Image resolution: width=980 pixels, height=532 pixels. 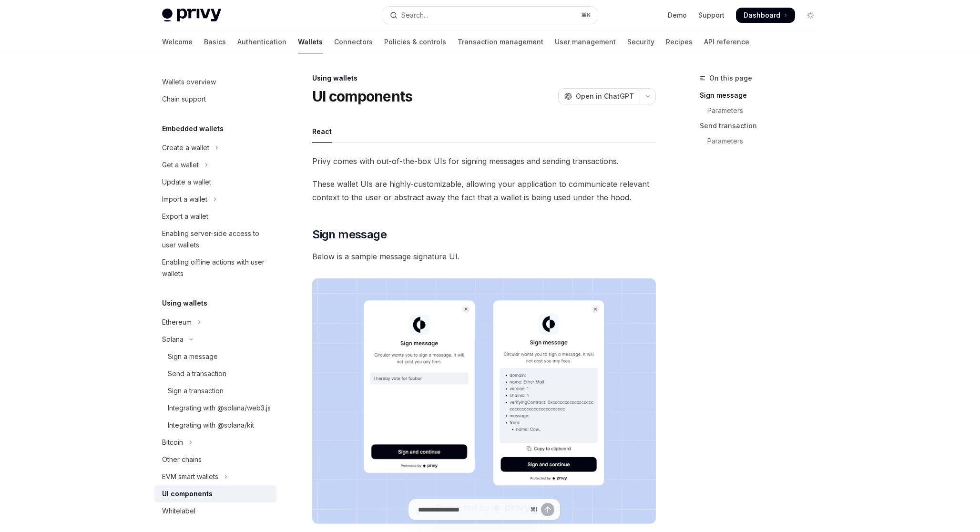 I want to click on a: Security, so click(x=640, y=42).